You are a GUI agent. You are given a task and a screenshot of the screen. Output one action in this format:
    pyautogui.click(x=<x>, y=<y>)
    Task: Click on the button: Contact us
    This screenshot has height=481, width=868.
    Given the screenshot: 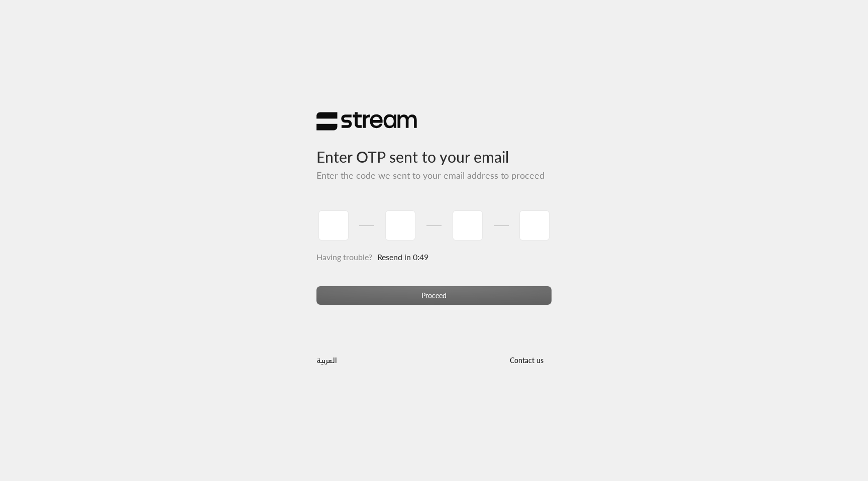 What is the action you would take?
    pyautogui.click(x=526, y=360)
    